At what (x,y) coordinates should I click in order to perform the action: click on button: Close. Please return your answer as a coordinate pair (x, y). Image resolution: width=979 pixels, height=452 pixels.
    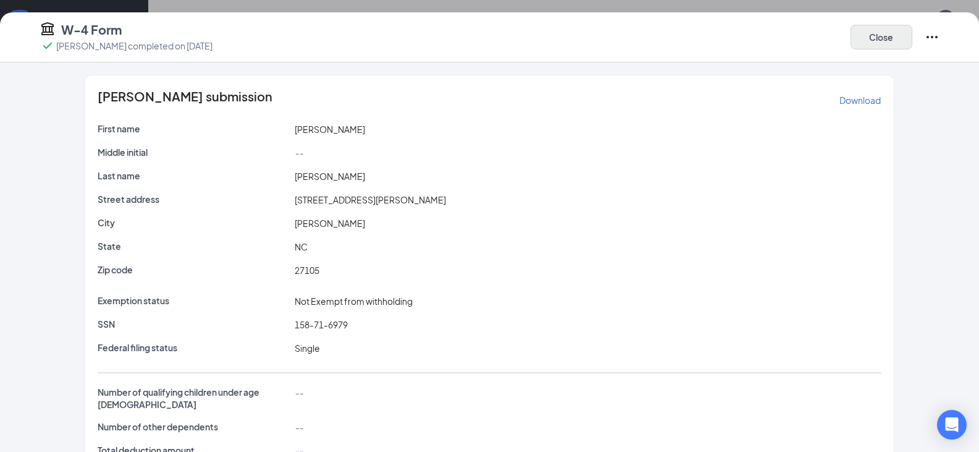
    Looking at the image, I should click on (882, 37).